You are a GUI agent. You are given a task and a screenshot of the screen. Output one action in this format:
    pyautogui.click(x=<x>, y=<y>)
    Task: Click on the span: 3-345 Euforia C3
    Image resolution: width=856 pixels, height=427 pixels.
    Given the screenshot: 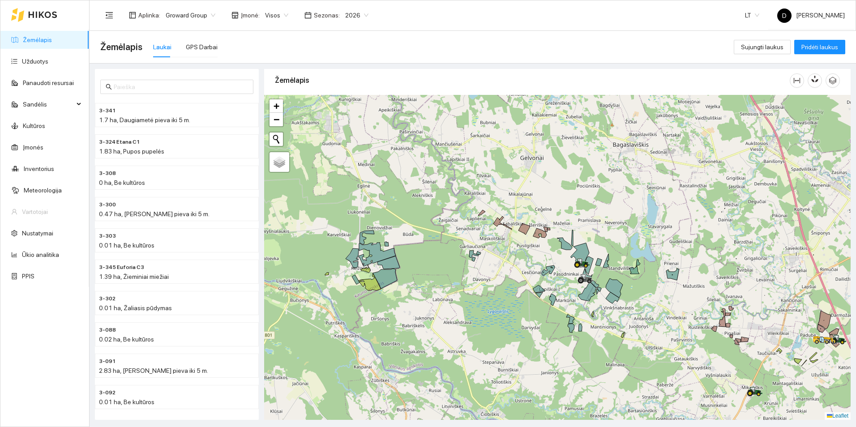 What is the action you would take?
    pyautogui.click(x=121, y=267)
    